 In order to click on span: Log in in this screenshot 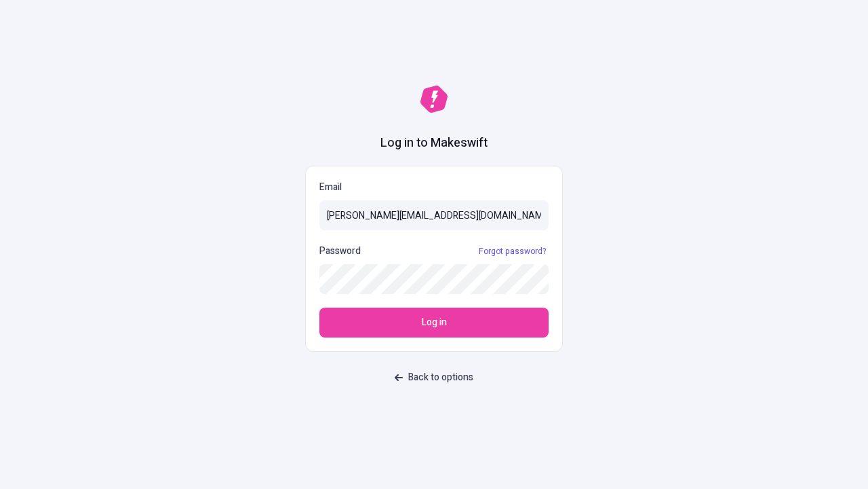, I will do `click(434, 322)`.